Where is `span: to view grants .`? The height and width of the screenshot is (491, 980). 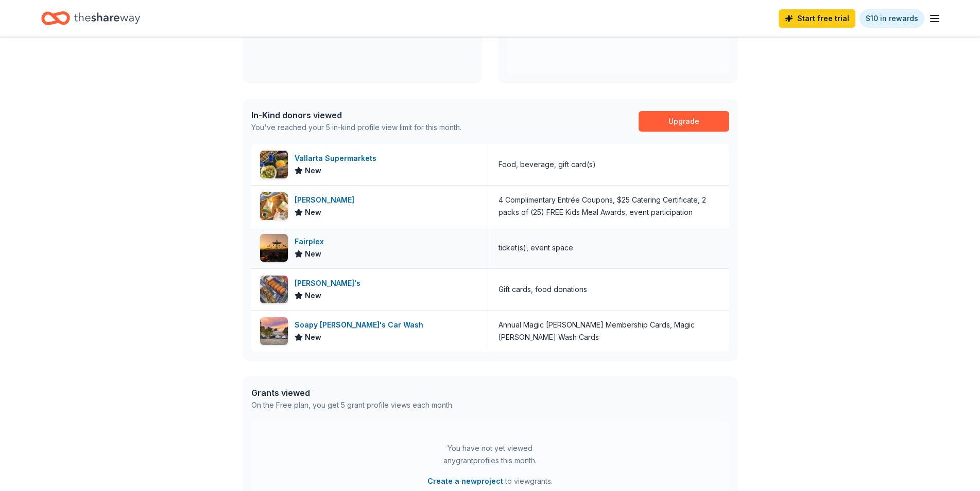 span: to view grants . is located at coordinates (490, 481).